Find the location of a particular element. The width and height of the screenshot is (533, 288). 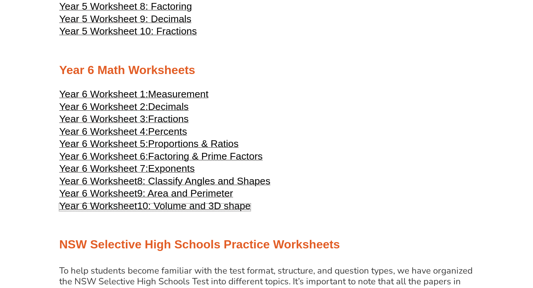

span: Year 6 Worksheet 1: is located at coordinates (104, 94).